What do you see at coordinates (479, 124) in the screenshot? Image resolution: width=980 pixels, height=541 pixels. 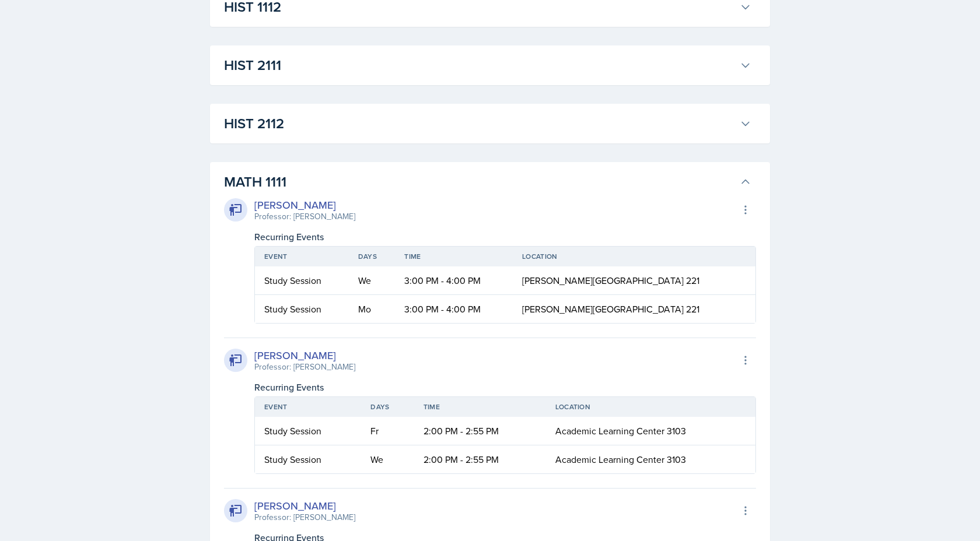 I see `h3: HIST 2112` at bounding box center [479, 124].